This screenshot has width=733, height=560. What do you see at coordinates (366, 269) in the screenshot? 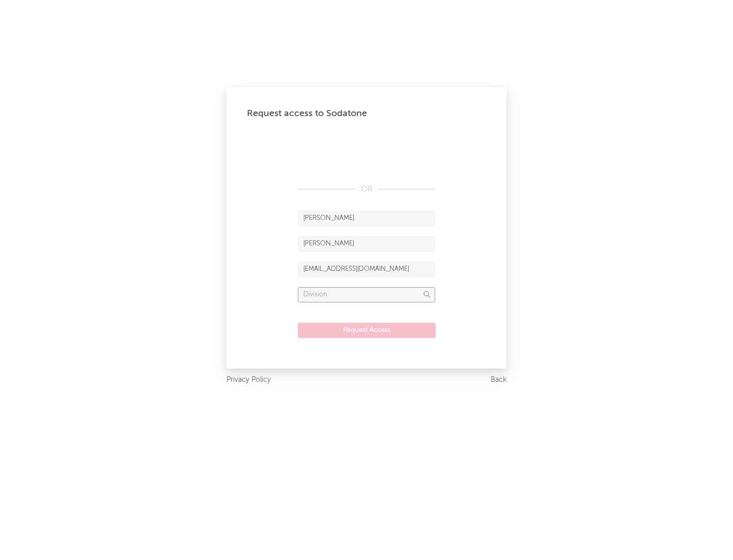
I see `input: Email` at bounding box center [366, 269].